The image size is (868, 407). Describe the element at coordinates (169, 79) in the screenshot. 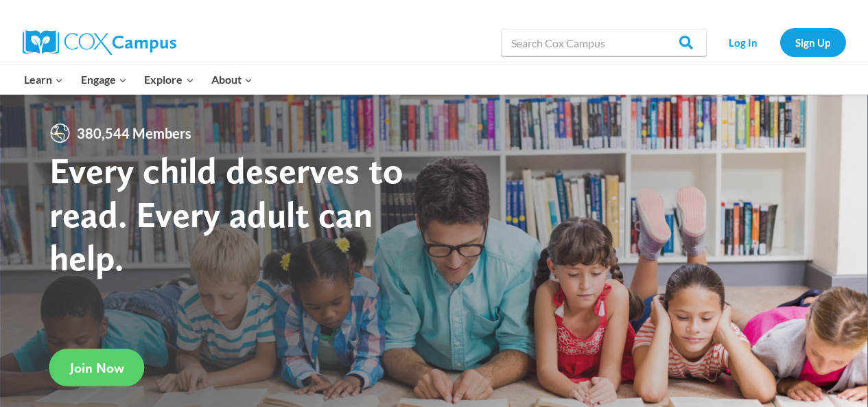

I see `span: Explore` at that location.